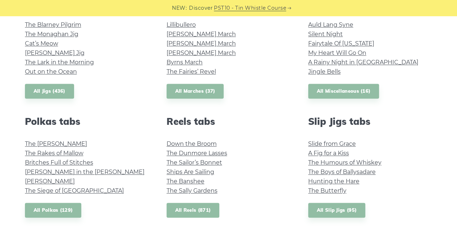  I want to click on a: The Dunmore Lasses, so click(197, 153).